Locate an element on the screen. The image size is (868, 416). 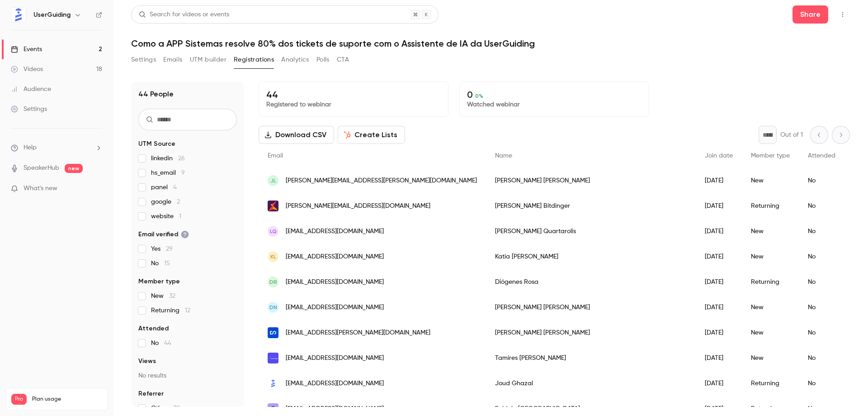
span: 29 is located at coordinates (169, 249).